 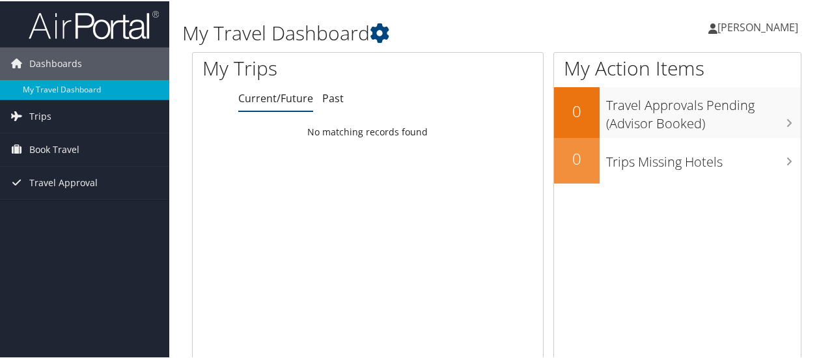 I want to click on a: Current/Future, so click(x=275, y=97).